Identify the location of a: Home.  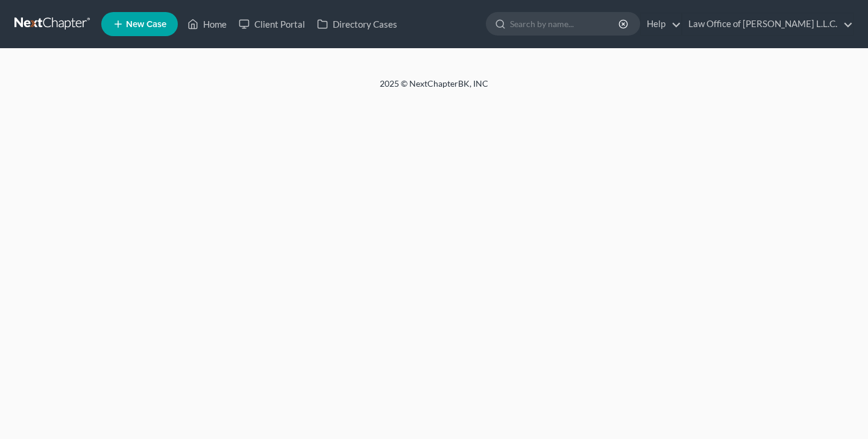
(207, 24).